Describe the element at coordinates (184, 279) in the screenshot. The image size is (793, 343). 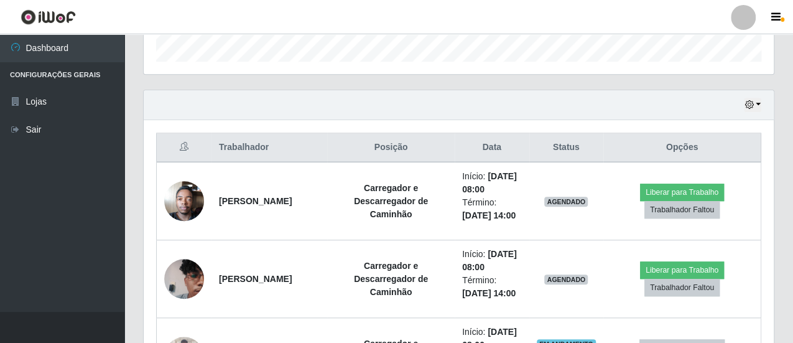
I see `img: 1746651422933.jpeg` at that location.